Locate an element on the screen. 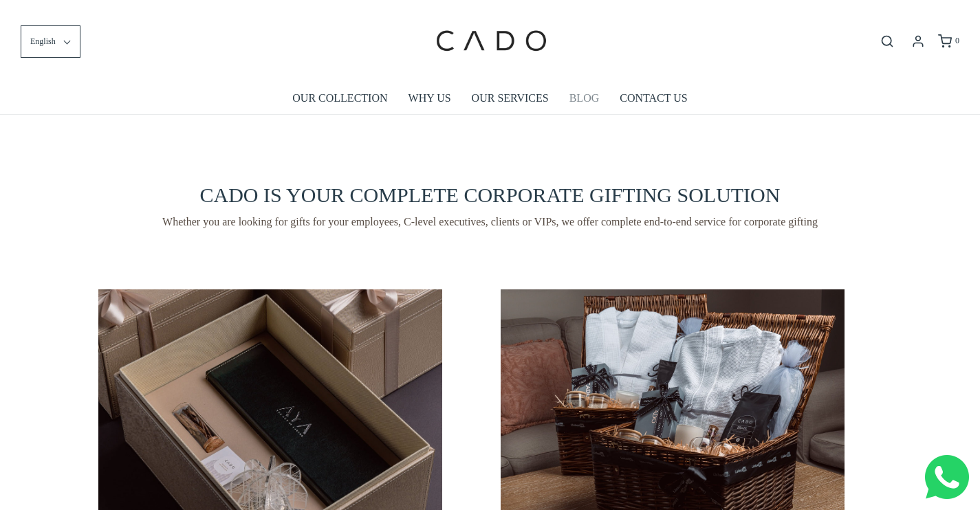 This screenshot has width=980, height=510. a: OUR SERVICES is located at coordinates (510, 98).